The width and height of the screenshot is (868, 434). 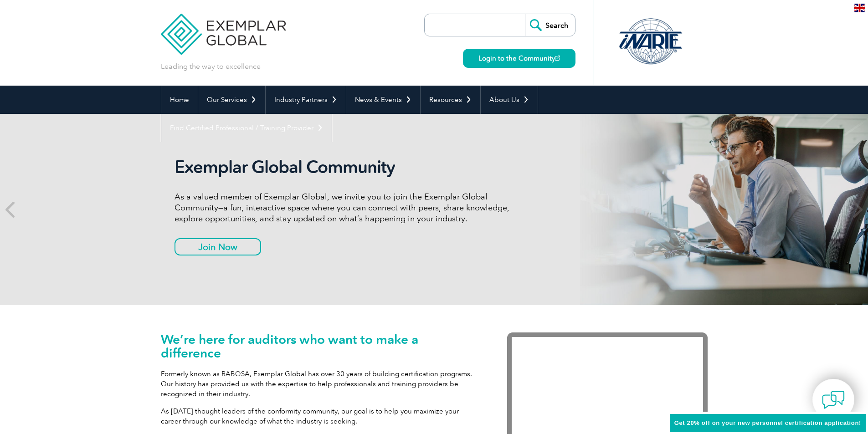 What do you see at coordinates (247, 128) in the screenshot?
I see `a: Find Certified Professional / Training Provider` at bounding box center [247, 128].